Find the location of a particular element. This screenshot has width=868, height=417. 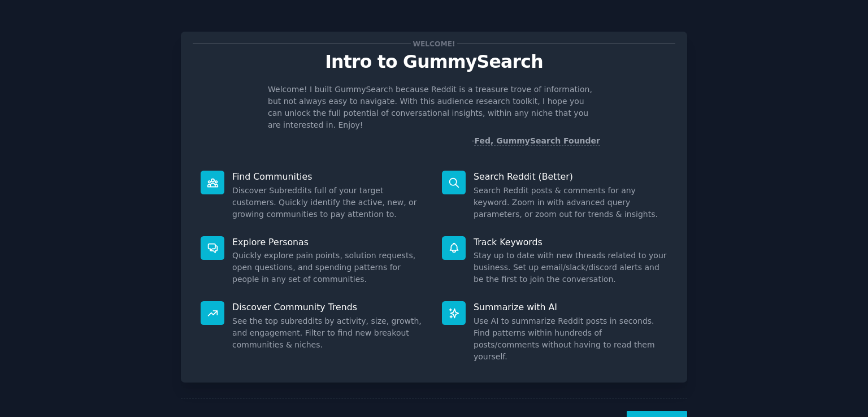

p: Summarize with AI is located at coordinates (570, 307).